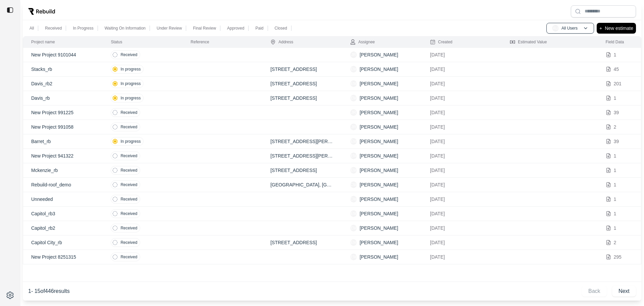 Image resolution: width=644 pixels, height=306 pixels. What do you see at coordinates (63, 257) in the screenshot?
I see `p: New Project 8251315` at bounding box center [63, 257].